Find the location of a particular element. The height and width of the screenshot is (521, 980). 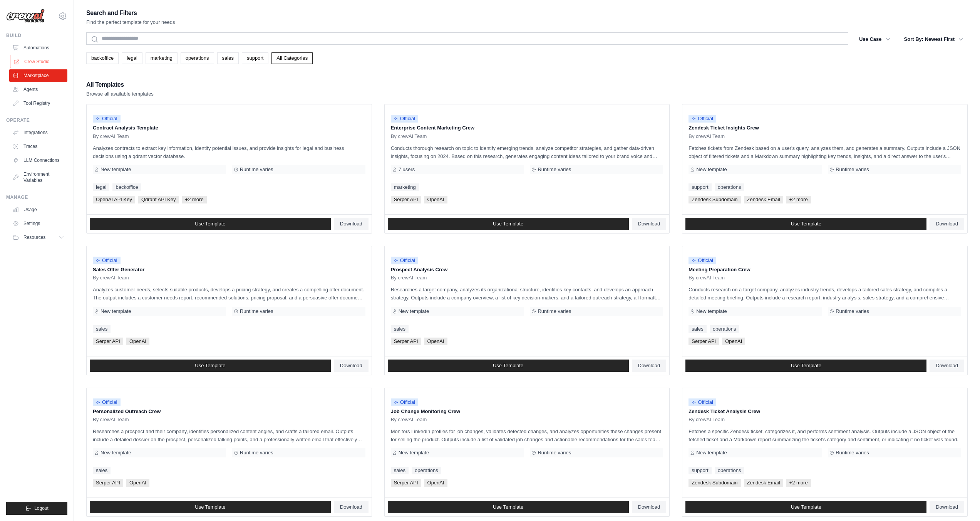

p: Job Change Monitoring Crew is located at coordinates (527, 411).